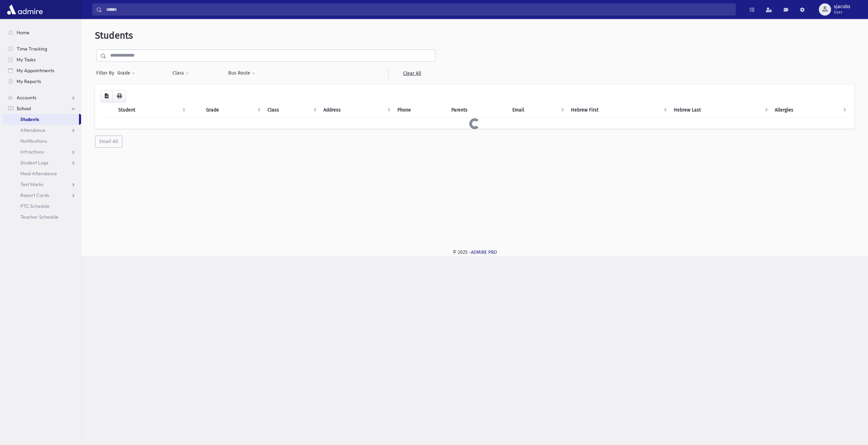 Image resolution: width=868 pixels, height=445 pixels. Describe the element at coordinates (36, 70) in the screenshot. I see `span: My Appointments` at that location.